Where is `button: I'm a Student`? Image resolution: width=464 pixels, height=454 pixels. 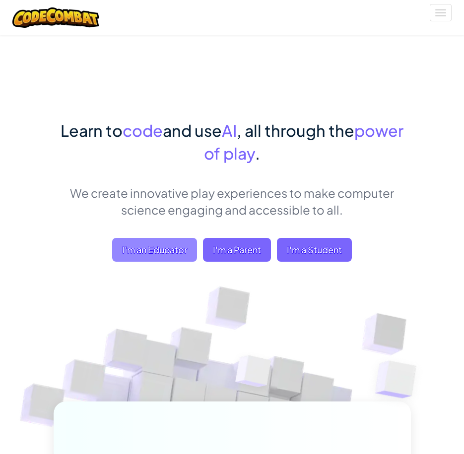
button: I'm a Student is located at coordinates (314, 250).